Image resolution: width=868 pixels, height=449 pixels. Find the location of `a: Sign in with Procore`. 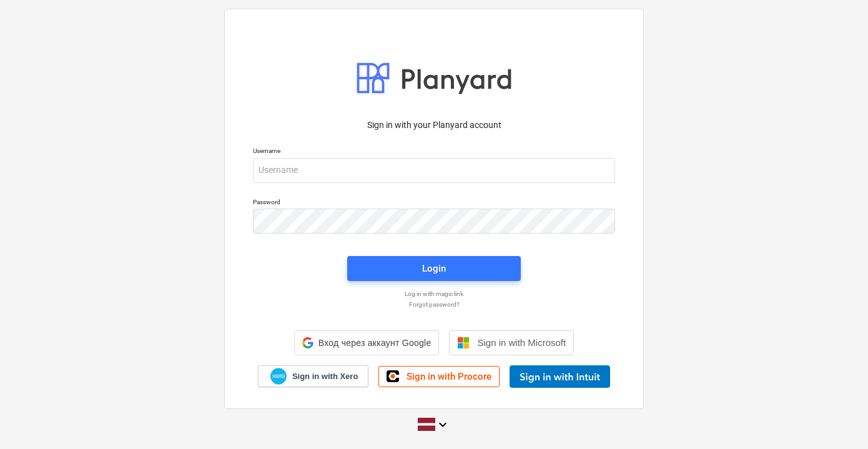

a: Sign in with Procore is located at coordinates (439, 376).